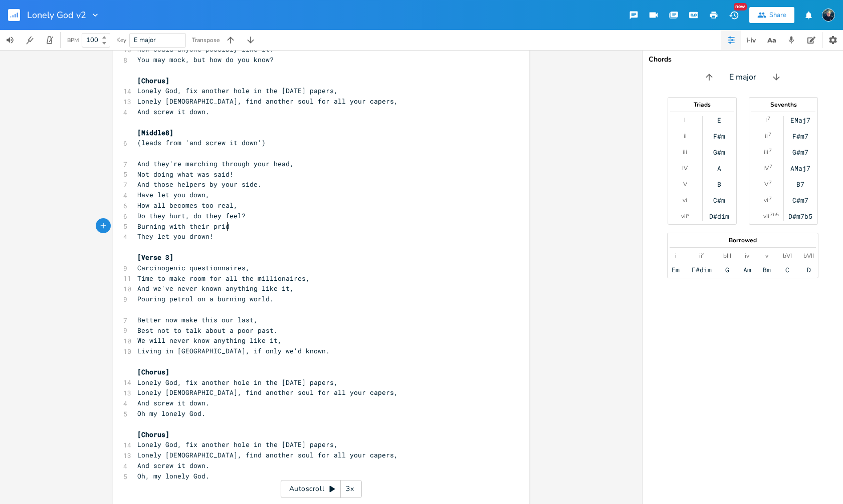  I want to click on div: vii°, so click(685, 217).